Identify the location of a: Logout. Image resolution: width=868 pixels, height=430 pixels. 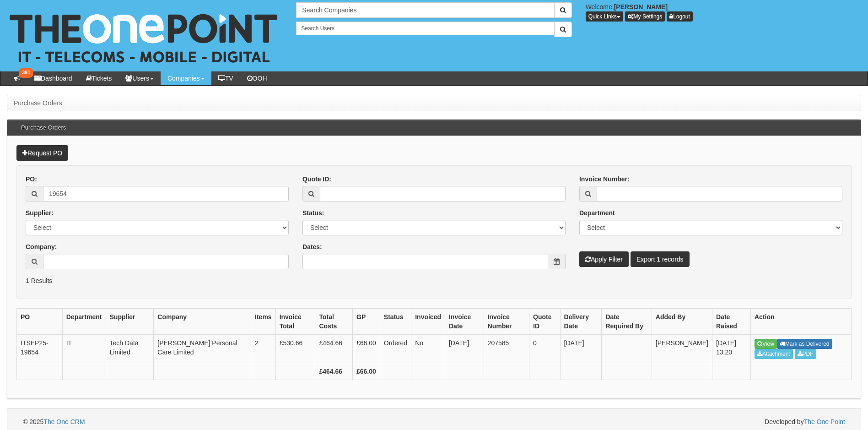
(679, 17).